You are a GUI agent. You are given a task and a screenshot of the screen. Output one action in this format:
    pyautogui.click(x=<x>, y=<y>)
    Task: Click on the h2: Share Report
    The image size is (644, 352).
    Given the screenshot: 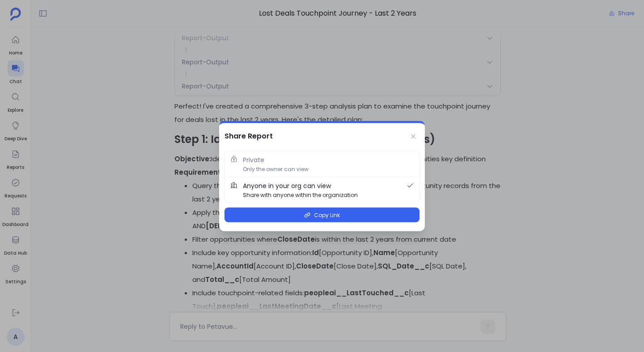 What is the action you would take?
    pyautogui.click(x=248, y=137)
    